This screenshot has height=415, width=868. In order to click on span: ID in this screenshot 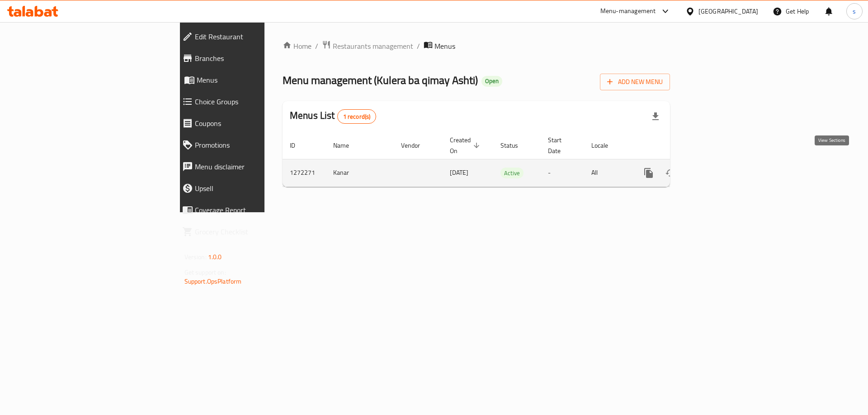, I will do `click(298, 145)`.